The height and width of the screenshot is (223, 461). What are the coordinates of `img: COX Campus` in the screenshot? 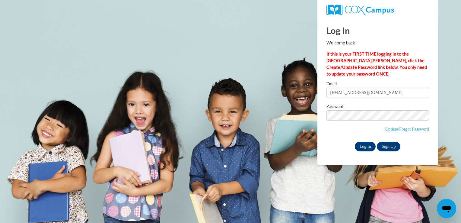 It's located at (361, 10).